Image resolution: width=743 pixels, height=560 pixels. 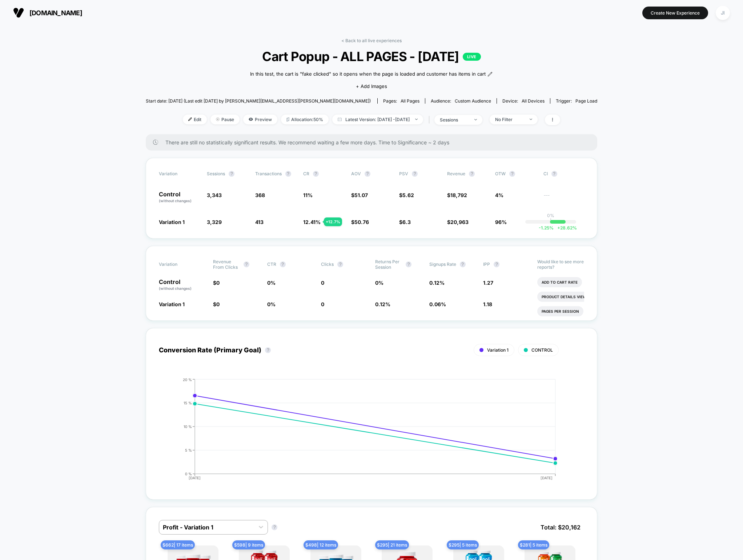 What do you see at coordinates (321, 545) in the screenshot?
I see `span: $ 498 | 12 items` at bounding box center [321, 545].